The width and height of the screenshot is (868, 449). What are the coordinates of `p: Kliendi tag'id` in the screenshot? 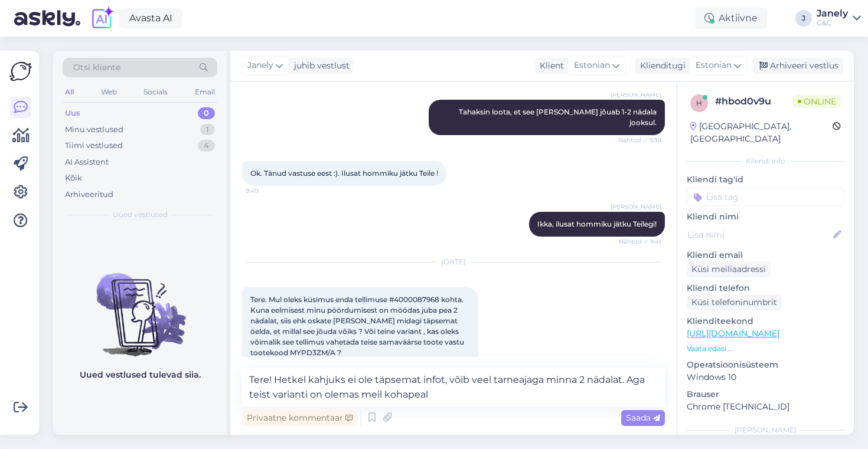 It's located at (765, 180).